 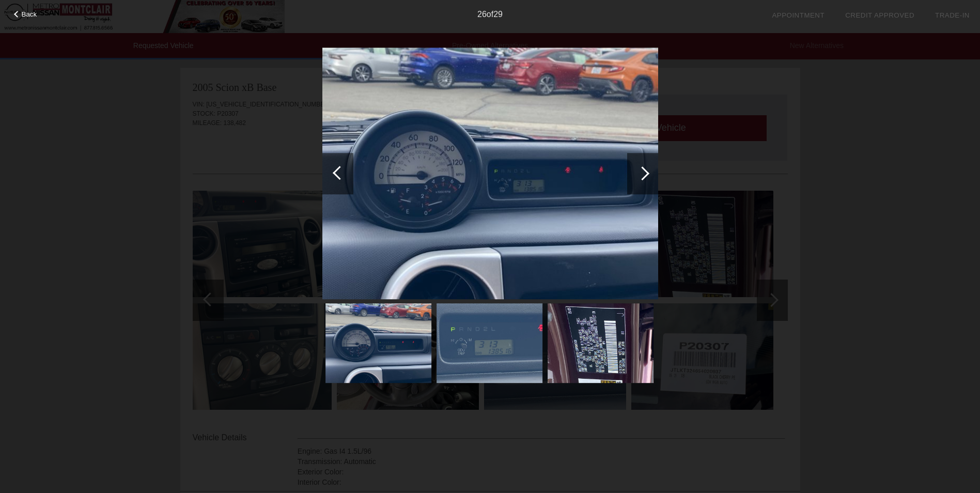 I want to click on a: Credit Approved, so click(x=880, y=15).